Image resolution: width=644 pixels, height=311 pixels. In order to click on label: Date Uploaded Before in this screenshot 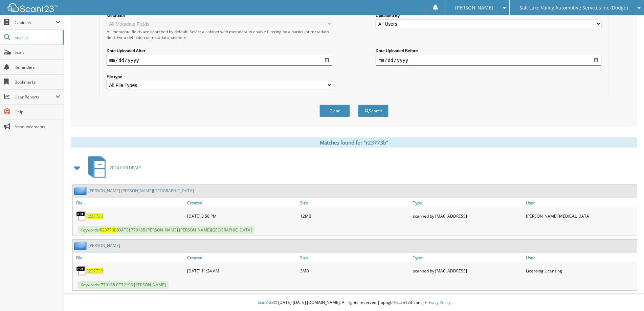, I will do `click(488, 51)`.